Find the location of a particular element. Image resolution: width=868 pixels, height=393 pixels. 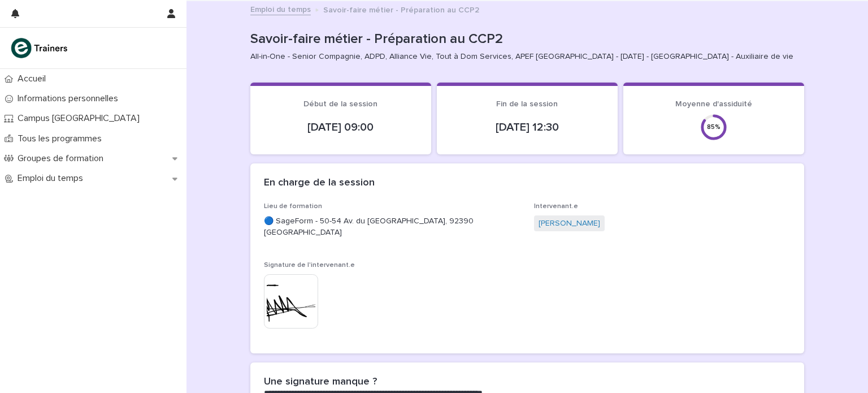

span: Début de la session is located at coordinates (341, 104).